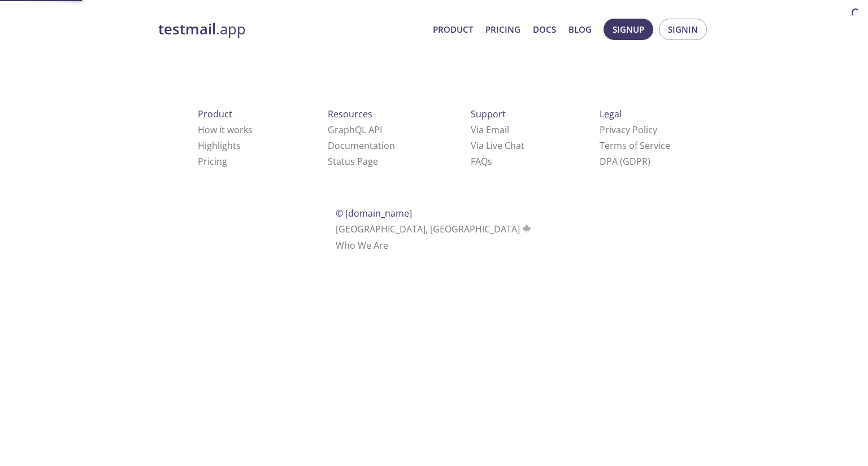 This screenshot has width=868, height=466. What do you see at coordinates (625, 161) in the screenshot?
I see `a: DPA (GDPR)` at bounding box center [625, 161].